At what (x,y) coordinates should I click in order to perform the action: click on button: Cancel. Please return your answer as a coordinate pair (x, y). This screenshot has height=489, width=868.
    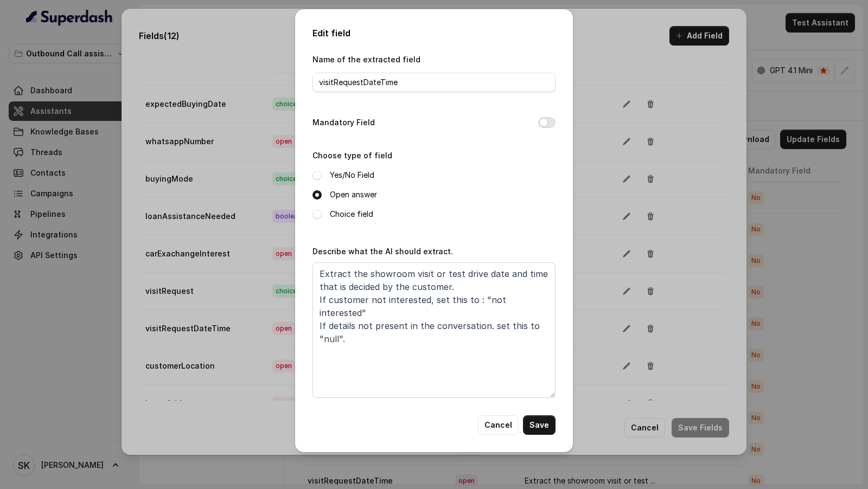
    Looking at the image, I should click on (498, 425).